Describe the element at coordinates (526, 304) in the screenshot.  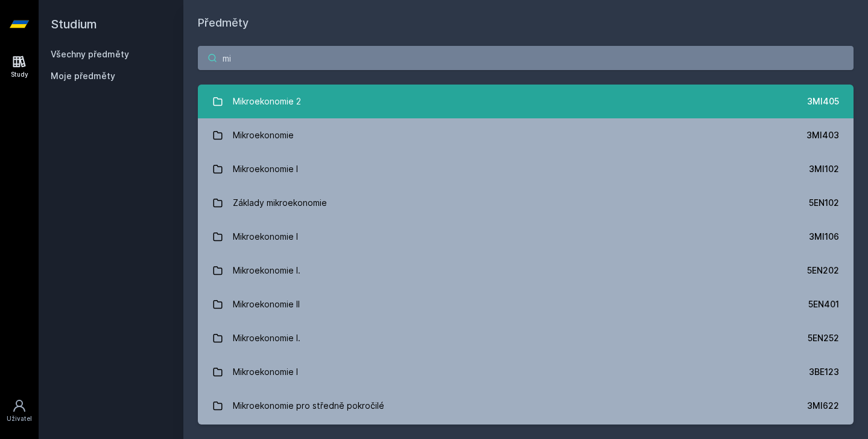
I see `a: Mikroekonomie II 5EN401` at that location.